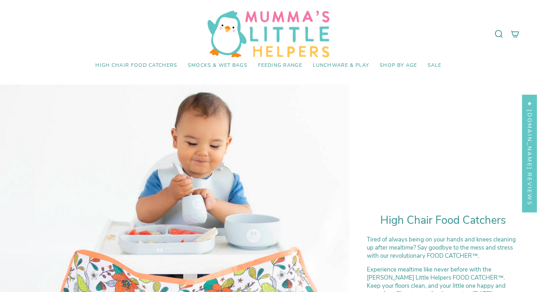 This screenshot has width=537, height=292. What do you see at coordinates (268, 34) in the screenshot?
I see `a: Mumma’s Little Helpers` at bounding box center [268, 34].